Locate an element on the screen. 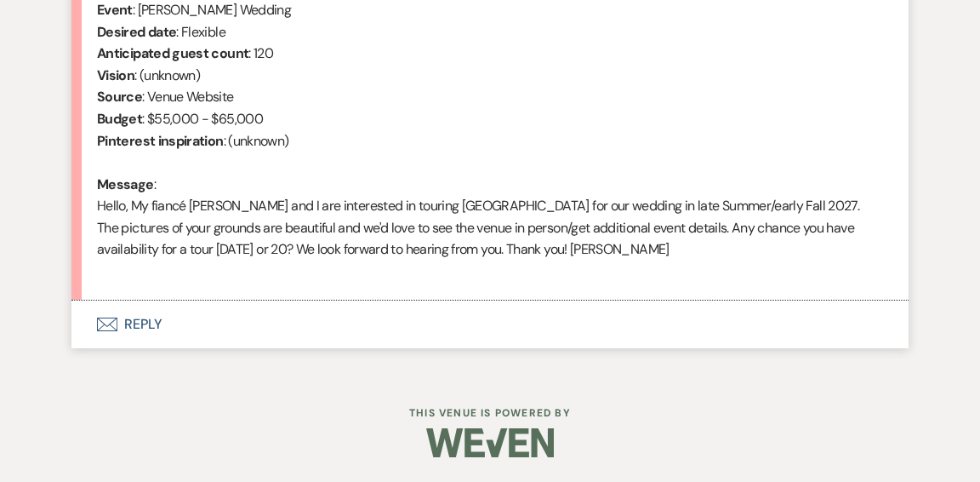 The height and width of the screenshot is (482, 980). b: Message is located at coordinates (125, 184).